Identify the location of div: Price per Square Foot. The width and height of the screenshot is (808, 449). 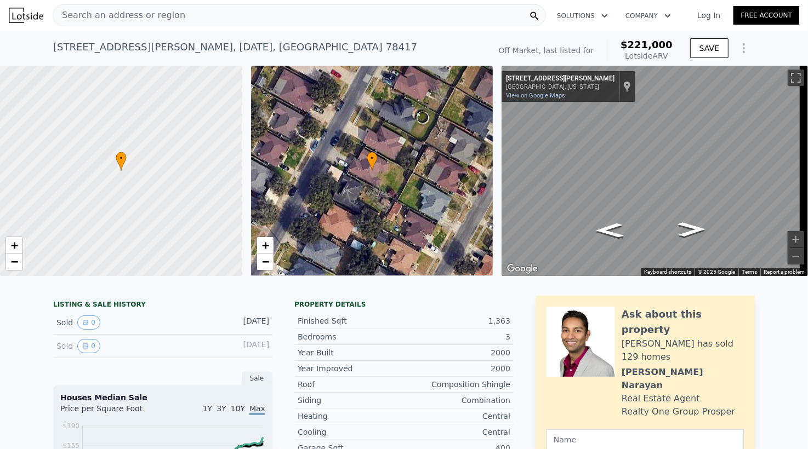
(111, 412).